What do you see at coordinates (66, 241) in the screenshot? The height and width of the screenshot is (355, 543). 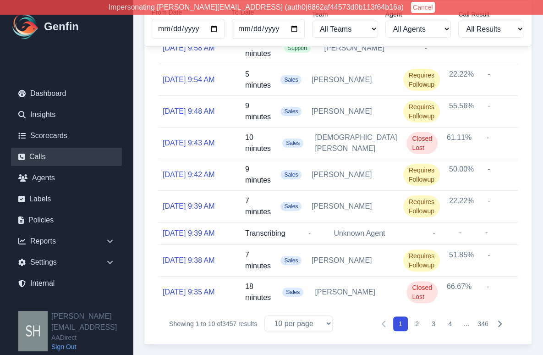 I see `div: Reports` at bounding box center [66, 241].